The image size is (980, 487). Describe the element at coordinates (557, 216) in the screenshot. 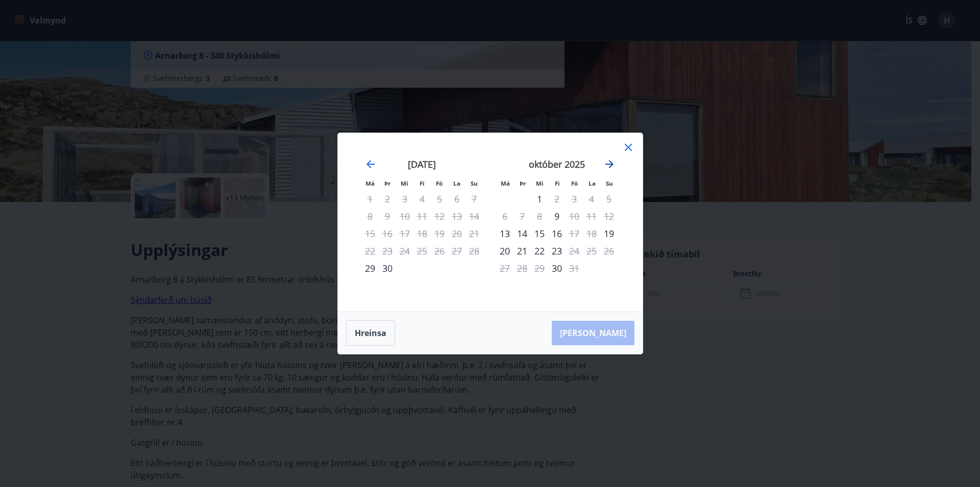

I see `td: Choose fimmtudagur, 9. október 2025 as your check-in date. It’s available.` at that location.